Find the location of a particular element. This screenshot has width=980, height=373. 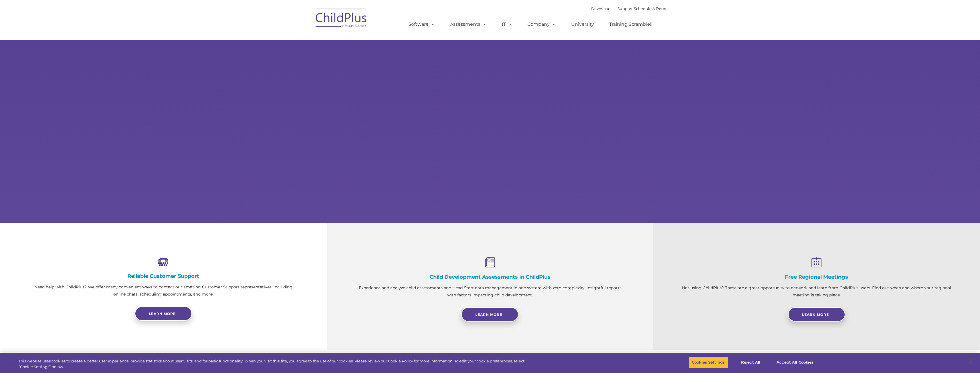

button: Reject All is located at coordinates (751, 362).